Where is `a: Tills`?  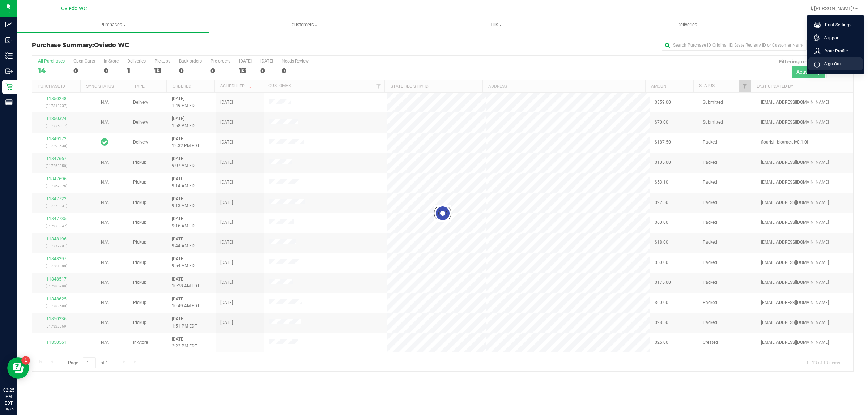 a: Tills is located at coordinates (496, 25).